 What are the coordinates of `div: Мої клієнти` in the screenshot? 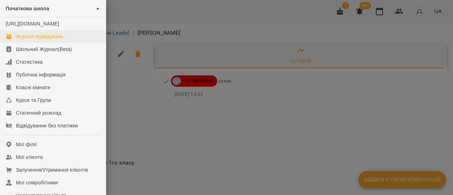 It's located at (29, 157).